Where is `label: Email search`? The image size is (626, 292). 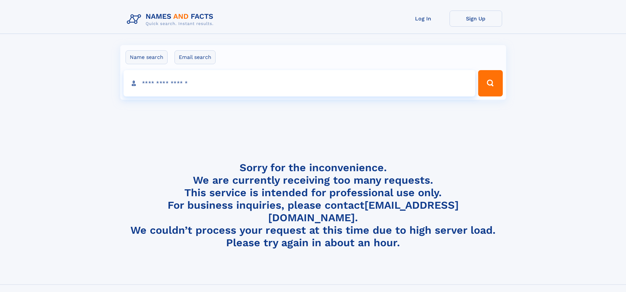 label: Email search is located at coordinates (195, 57).